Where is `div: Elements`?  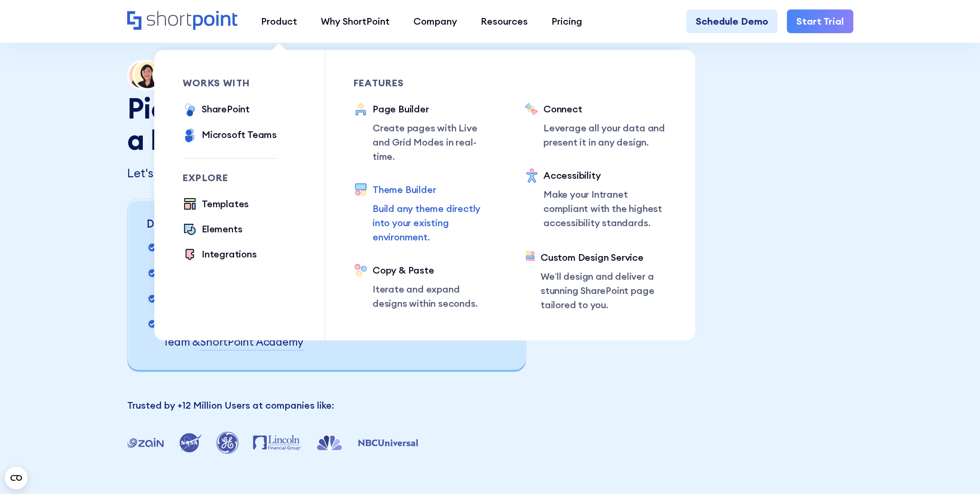
div: Elements is located at coordinates (222, 229).